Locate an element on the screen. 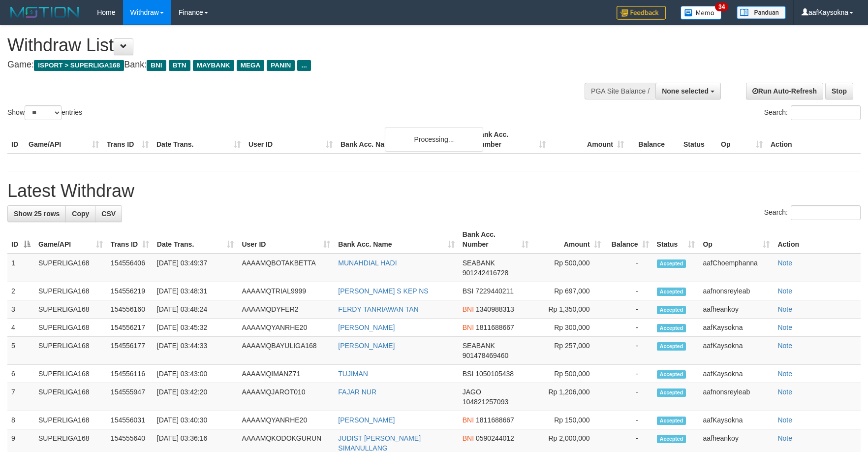  td: 2 is located at coordinates (20, 291).